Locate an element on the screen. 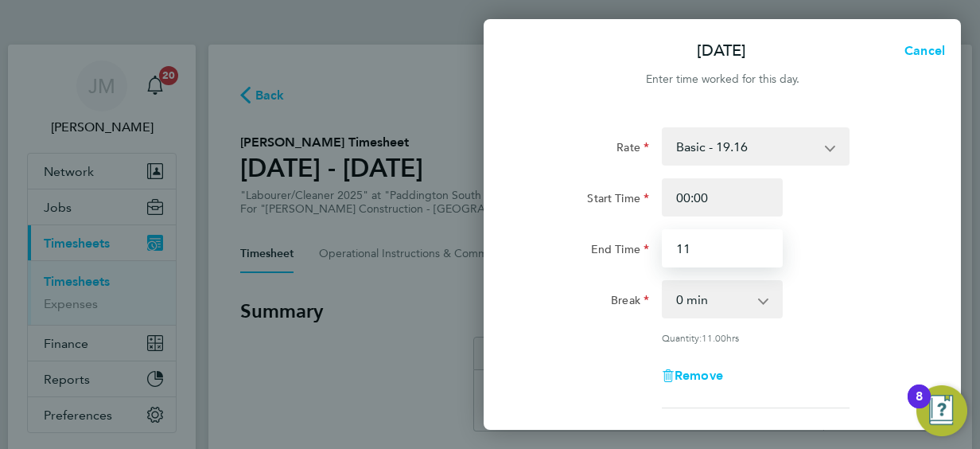  span: Cancel is located at coordinates (921, 50).